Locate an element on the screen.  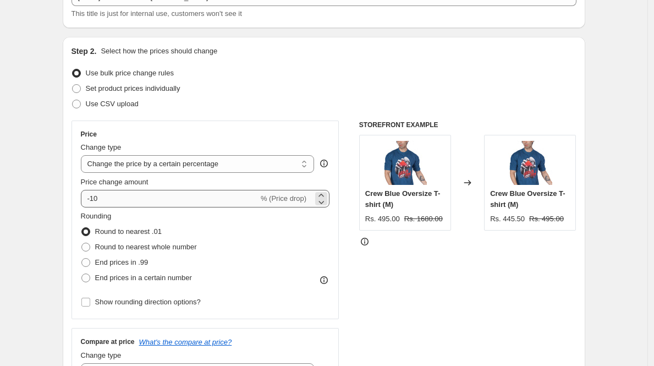
strike: Rs. 1680.00 is located at coordinates (424, 219).